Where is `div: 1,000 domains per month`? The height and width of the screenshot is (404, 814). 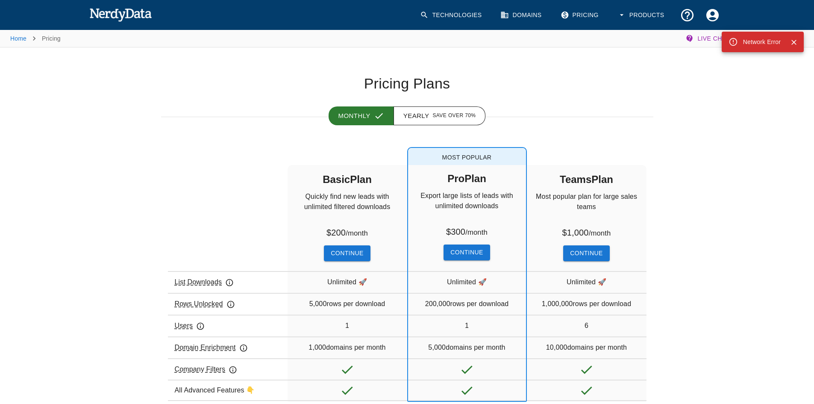 div: 1,000 domains per month is located at coordinates (347, 347).